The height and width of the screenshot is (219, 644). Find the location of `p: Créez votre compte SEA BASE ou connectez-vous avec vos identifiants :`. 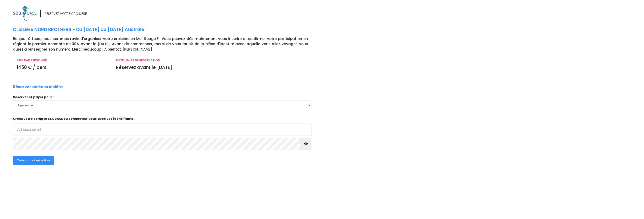

p: Créez votre compte SEA BASE ou connectez-vous avec vos identifiants : is located at coordinates (162, 126).